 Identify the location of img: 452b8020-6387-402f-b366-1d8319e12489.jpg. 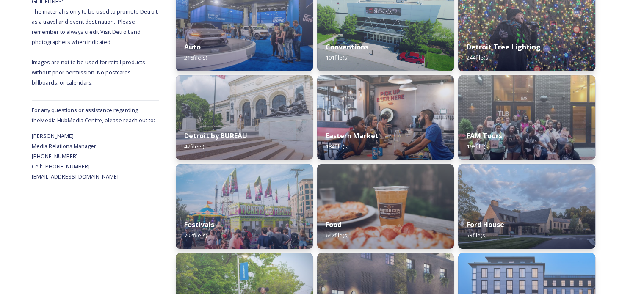
(527, 118).